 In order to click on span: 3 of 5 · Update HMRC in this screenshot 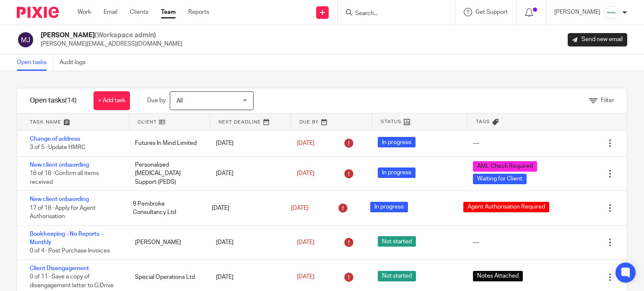, I will do `click(58, 148)`.